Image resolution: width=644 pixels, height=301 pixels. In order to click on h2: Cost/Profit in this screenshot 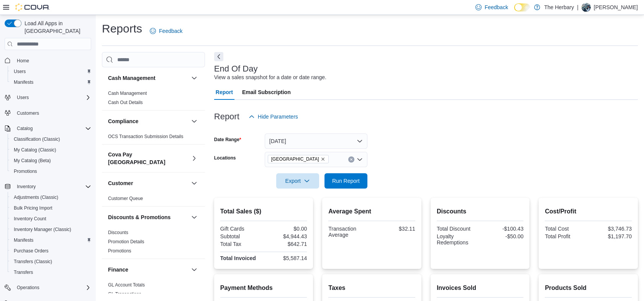, I will do `click(588, 212)`.